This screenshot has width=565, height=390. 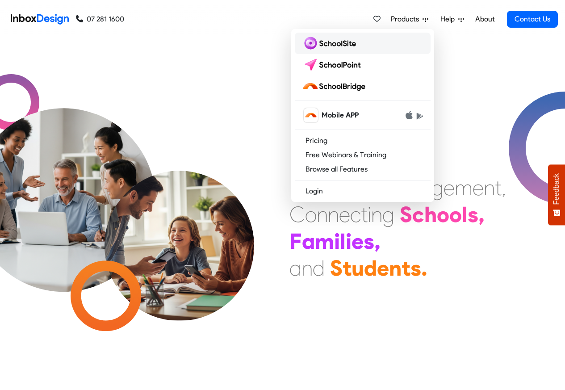 I want to click on img: schoolbridge icon, so click(x=311, y=115).